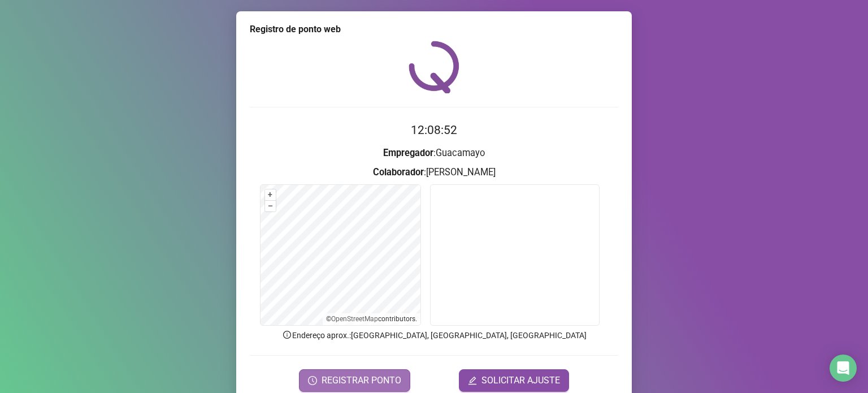  What do you see at coordinates (472, 380) in the screenshot?
I see `span: edit` at bounding box center [472, 380].